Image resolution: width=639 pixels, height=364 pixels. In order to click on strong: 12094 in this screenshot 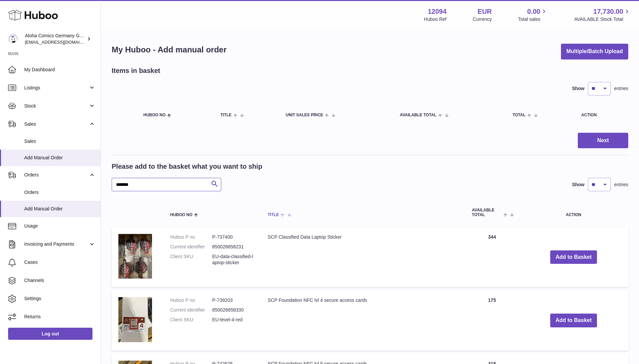, I will do `click(437, 12)`.